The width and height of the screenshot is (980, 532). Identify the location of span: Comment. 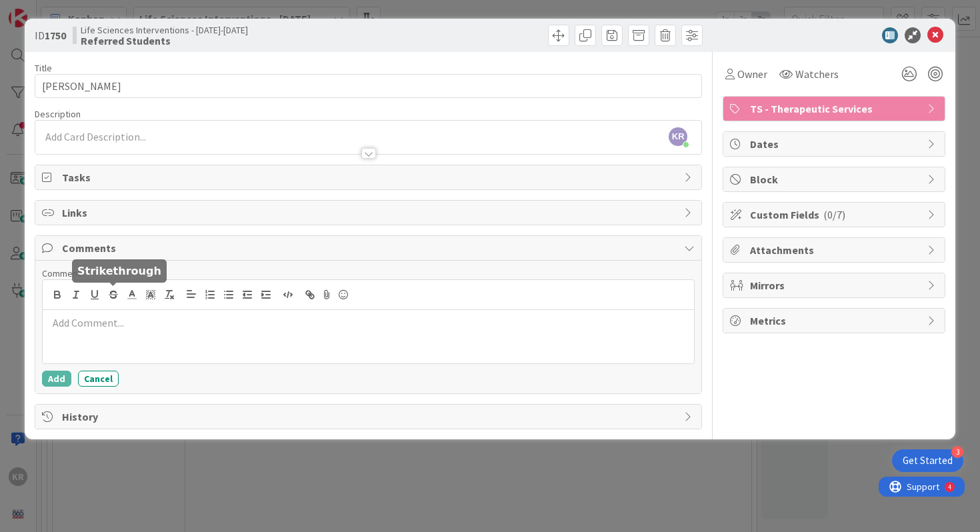
(61, 274).